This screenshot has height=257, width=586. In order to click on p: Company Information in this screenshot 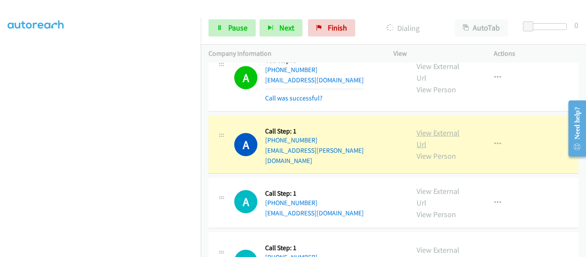, I will do `click(293, 54)`.